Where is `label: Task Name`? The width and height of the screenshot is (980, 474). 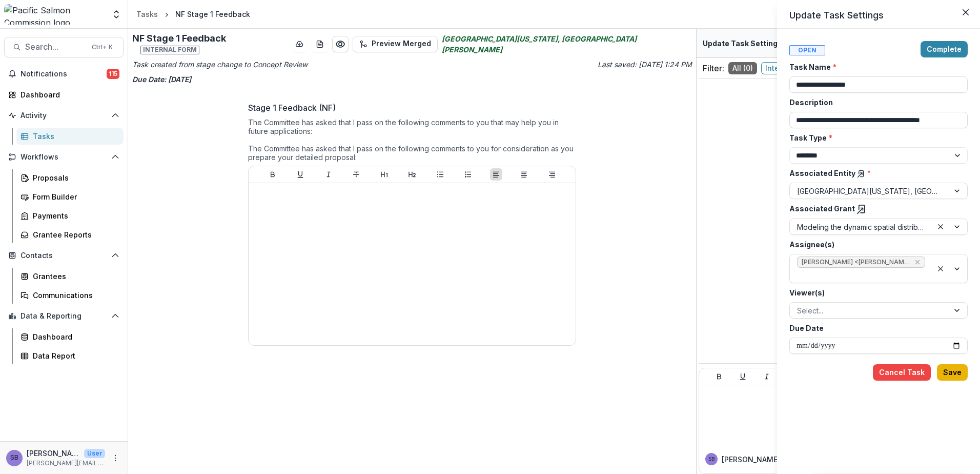
label: Task Name is located at coordinates (875, 67).